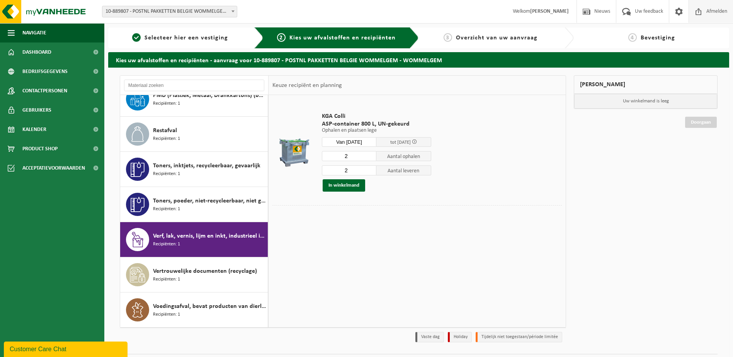  What do you see at coordinates (186, 38) in the screenshot?
I see `span: Selecteer hier een vestiging` at bounding box center [186, 38].